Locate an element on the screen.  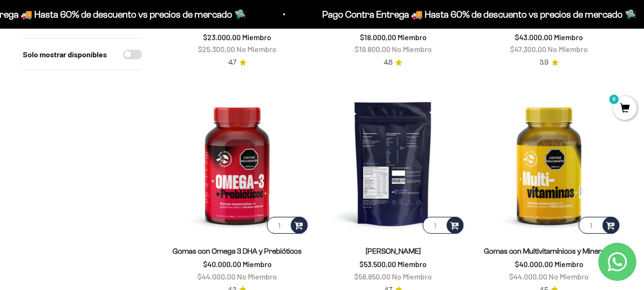
mark: 0 is located at coordinates (614, 100).